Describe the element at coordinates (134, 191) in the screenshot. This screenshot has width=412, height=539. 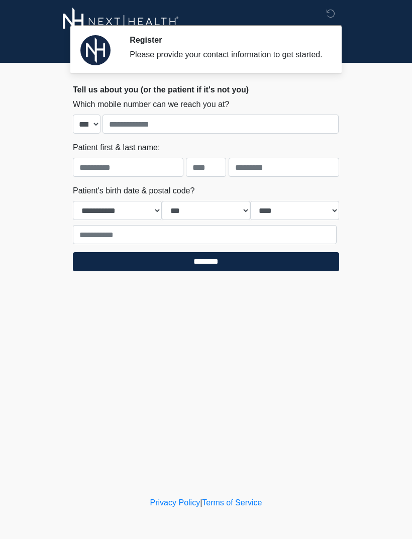
I see `label: Patient's birth date & postal code?` at that location.